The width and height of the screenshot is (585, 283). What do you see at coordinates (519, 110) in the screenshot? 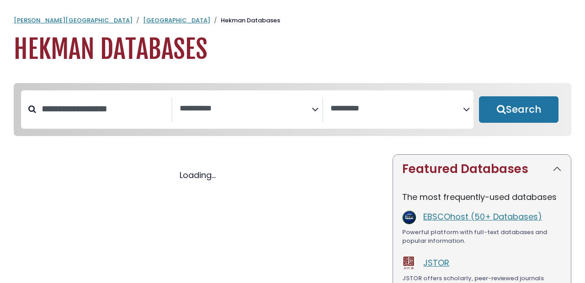
I see `button: Submit for Search Results` at bounding box center [519, 110].